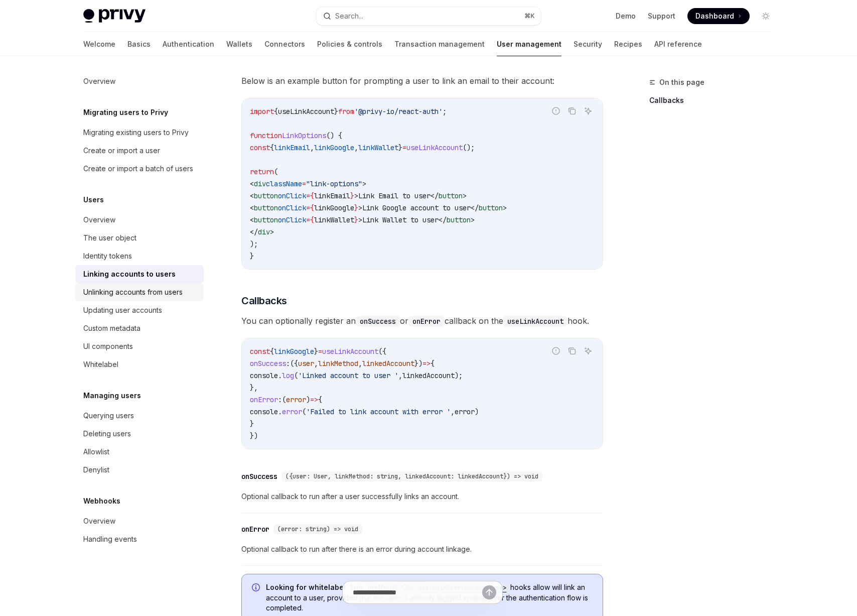 Image resolution: width=857 pixels, height=616 pixels. Describe the element at coordinates (429, 16) in the screenshot. I see `button: Search...⌘K` at that location.